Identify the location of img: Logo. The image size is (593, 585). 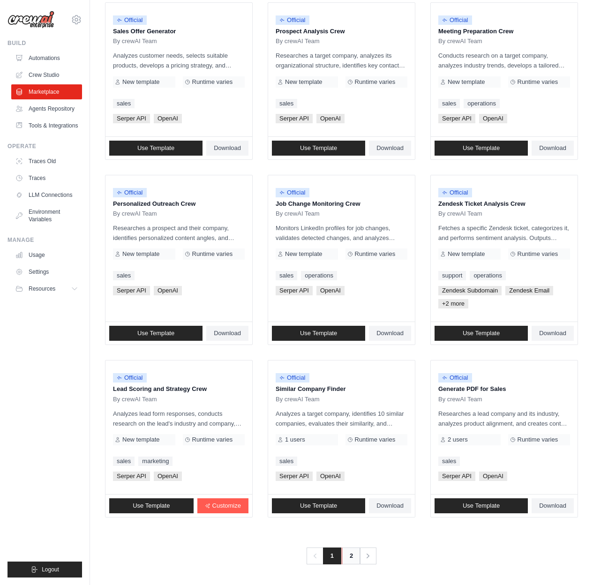
(31, 20).